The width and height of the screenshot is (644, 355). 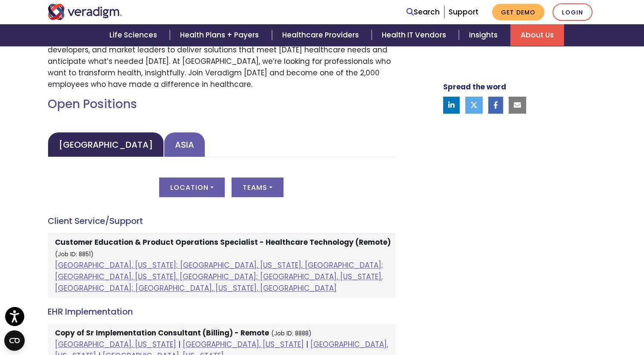 What do you see at coordinates (85, 12) in the screenshot?
I see `img: Veradigm logo` at bounding box center [85, 12].